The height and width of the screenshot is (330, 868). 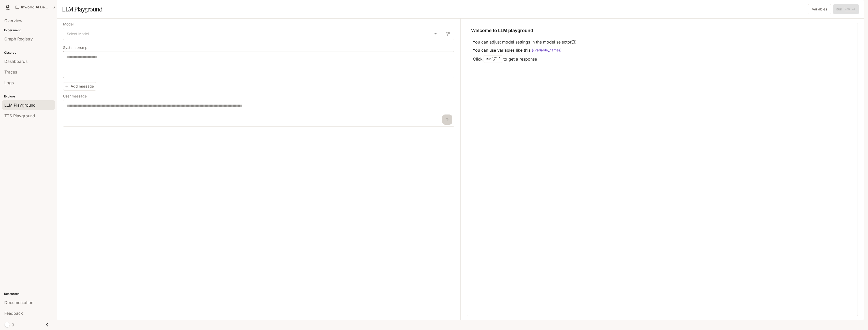 I want to click on div: Select Model, so click(x=252, y=34).